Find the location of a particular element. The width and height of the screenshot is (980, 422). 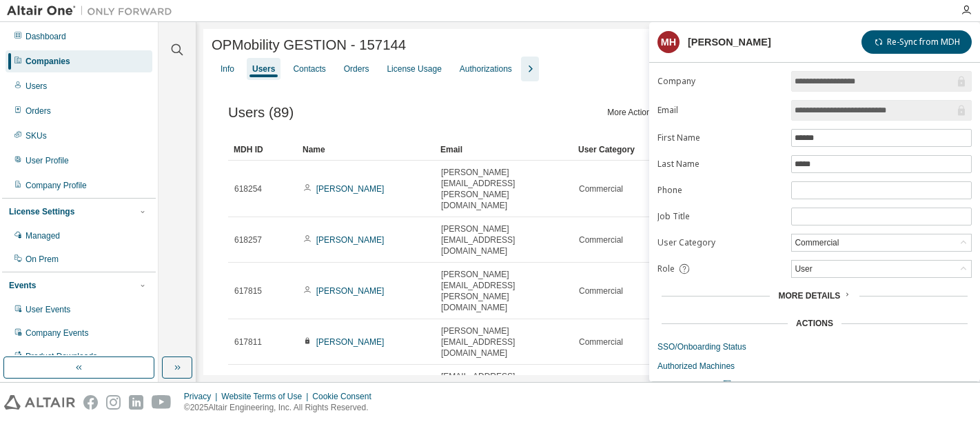

div: Companies is located at coordinates (47, 61).